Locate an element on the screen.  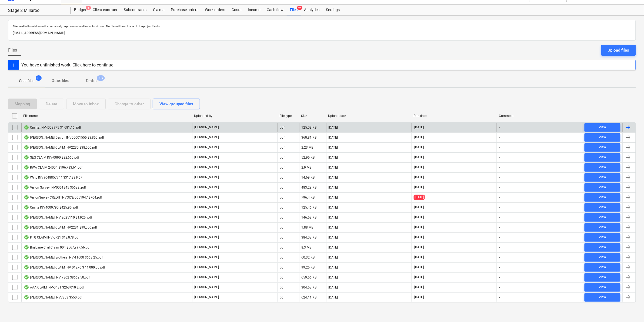
div: Claims is located at coordinates (158, 10).